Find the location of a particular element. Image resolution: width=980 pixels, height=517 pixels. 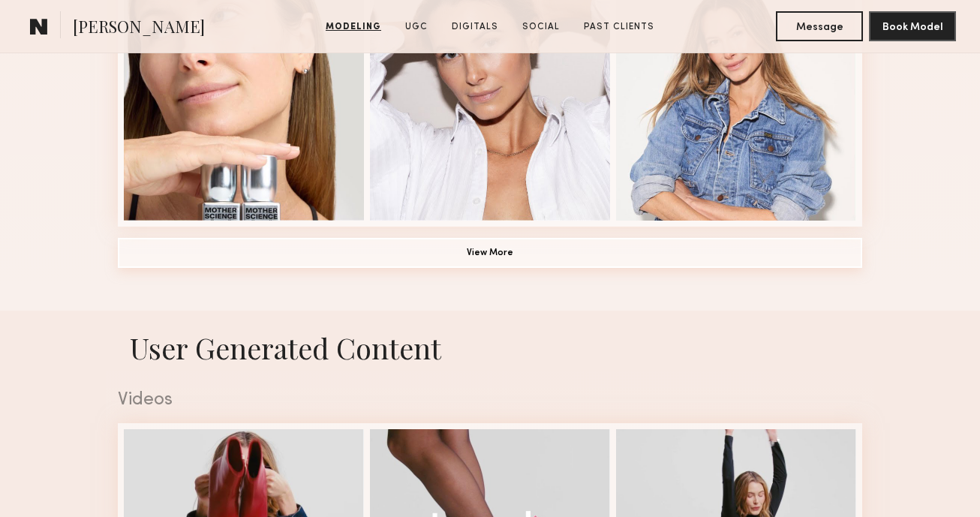

div: Videos is located at coordinates (490, 400).